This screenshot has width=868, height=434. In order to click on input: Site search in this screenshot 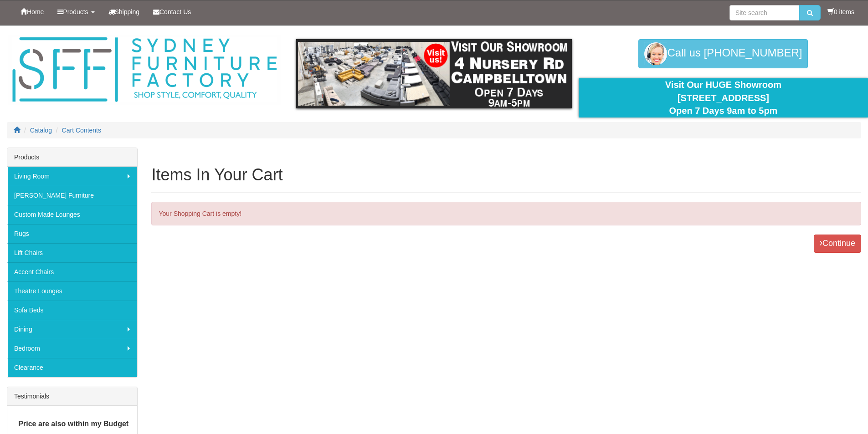, I will do `click(765, 13)`.